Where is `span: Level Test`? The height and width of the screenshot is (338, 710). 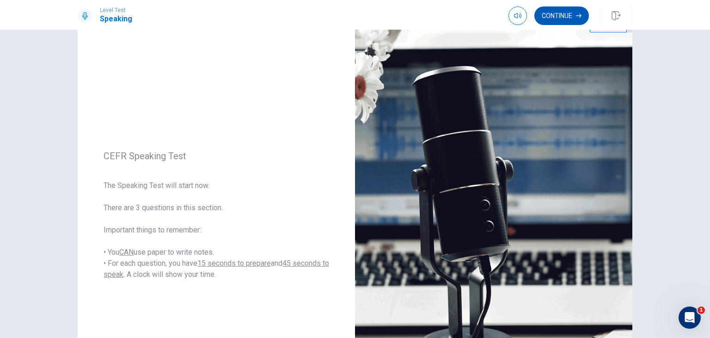
span: Level Test is located at coordinates (116, 10).